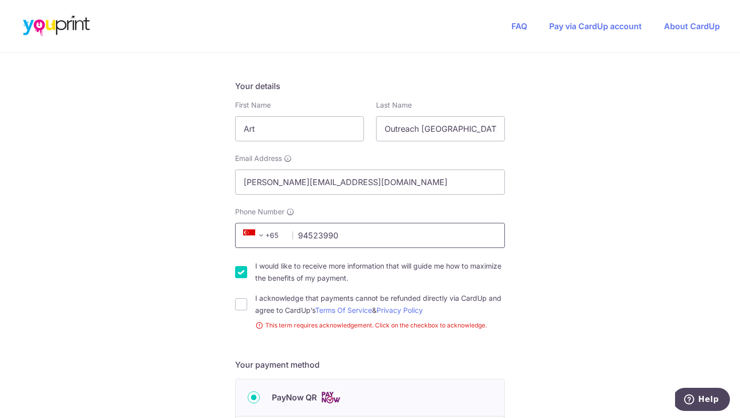  What do you see at coordinates (343, 310) in the screenshot?
I see `a: Terms Of Service` at bounding box center [343, 310].